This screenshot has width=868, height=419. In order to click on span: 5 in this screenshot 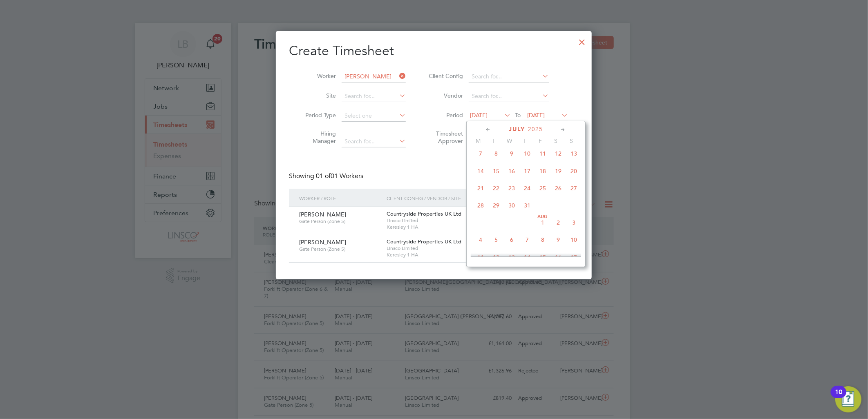, I will do `click(496, 240)`.